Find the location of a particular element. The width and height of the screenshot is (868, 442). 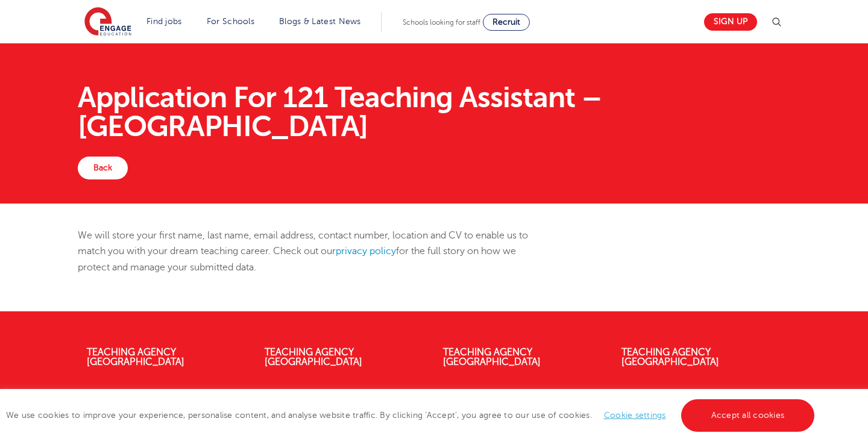

span: We use cookies to improve your experience, personalise content, and analyse website traffic. By c... is located at coordinates (412, 415).